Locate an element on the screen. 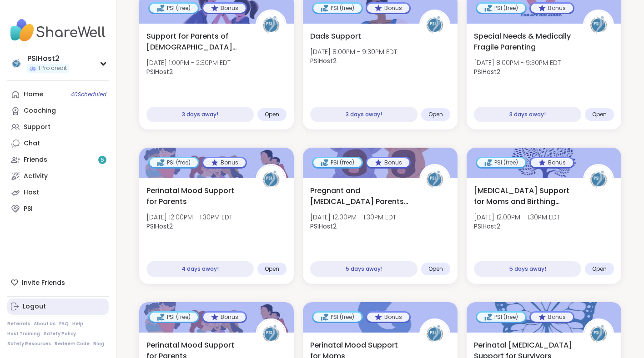 Image resolution: width=644 pixels, height=358 pixels. a: Host is located at coordinates (58, 192).